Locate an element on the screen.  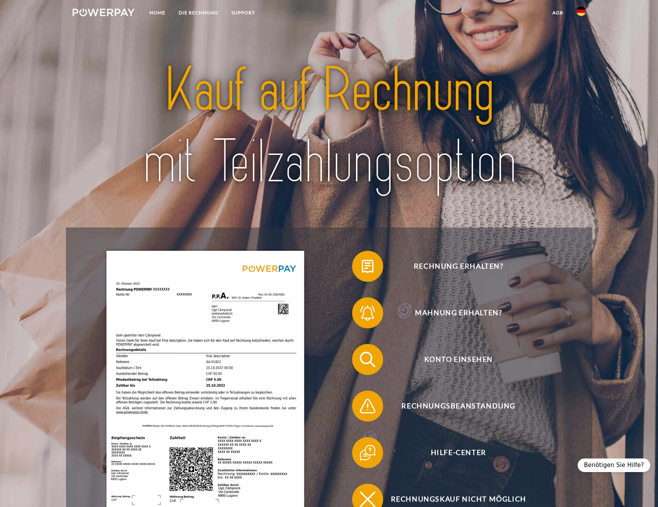
span: Mahnung erhalten? is located at coordinates (459, 313).